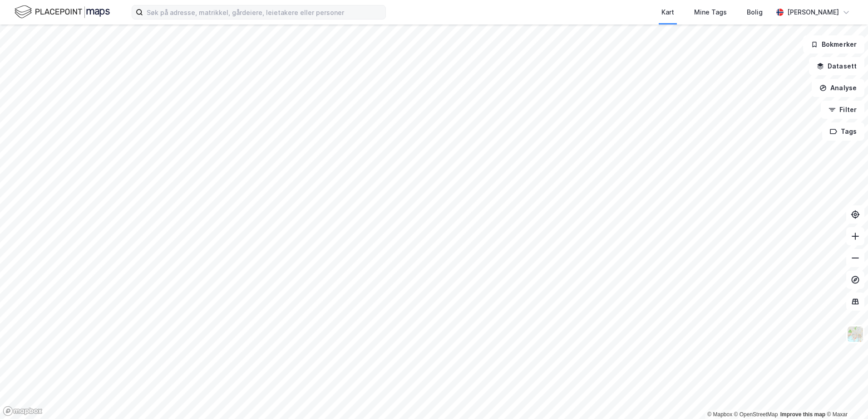 This screenshot has width=868, height=419. I want to click on div: Kontrollprogram for chat, so click(845, 398).